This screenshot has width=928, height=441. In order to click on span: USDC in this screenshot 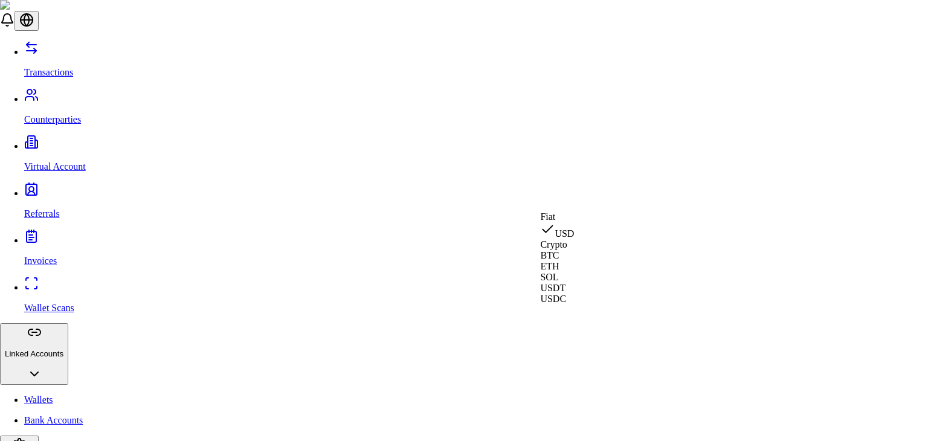, I will do `click(553, 298)`.